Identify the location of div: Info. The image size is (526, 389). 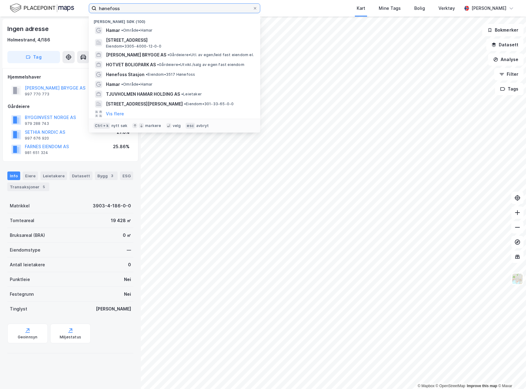
(14, 176).